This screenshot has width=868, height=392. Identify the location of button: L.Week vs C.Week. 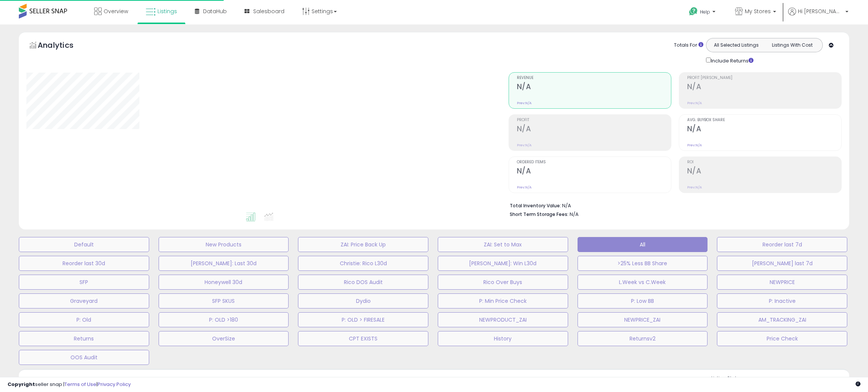
(643, 282).